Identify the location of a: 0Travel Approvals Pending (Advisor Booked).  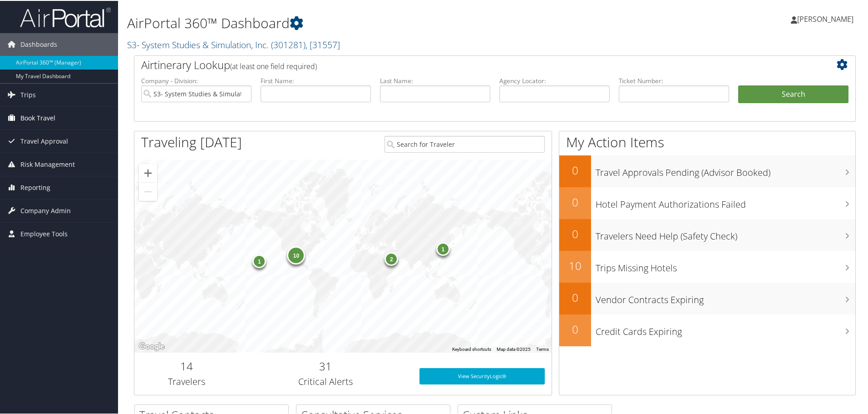
(708, 170).